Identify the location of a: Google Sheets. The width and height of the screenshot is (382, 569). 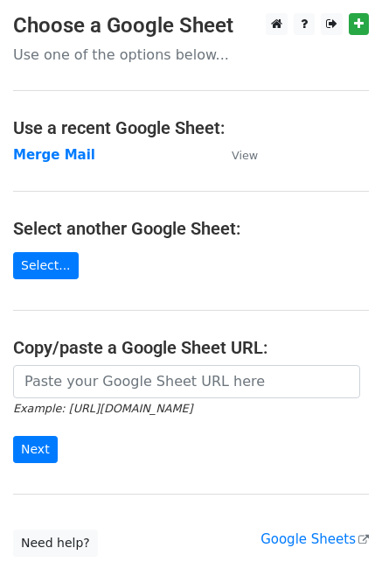
(315, 539).